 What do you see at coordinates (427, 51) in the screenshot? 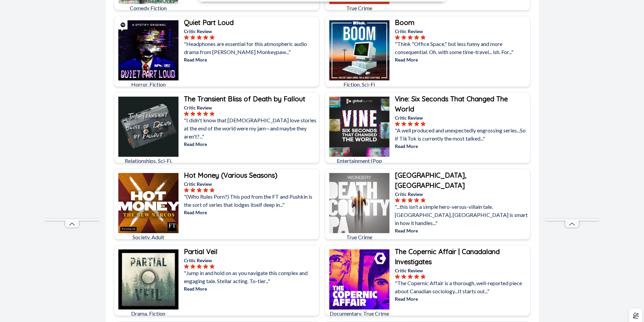
I see `a: BoomFiction, Sci-FiBoomCritic Review"Think "Office Space," but less funny and more consequential....` at bounding box center [427, 51].